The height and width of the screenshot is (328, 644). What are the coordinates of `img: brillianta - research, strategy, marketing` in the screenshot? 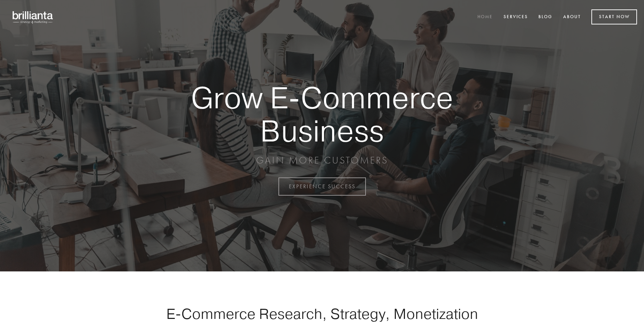 It's located at (33, 18).